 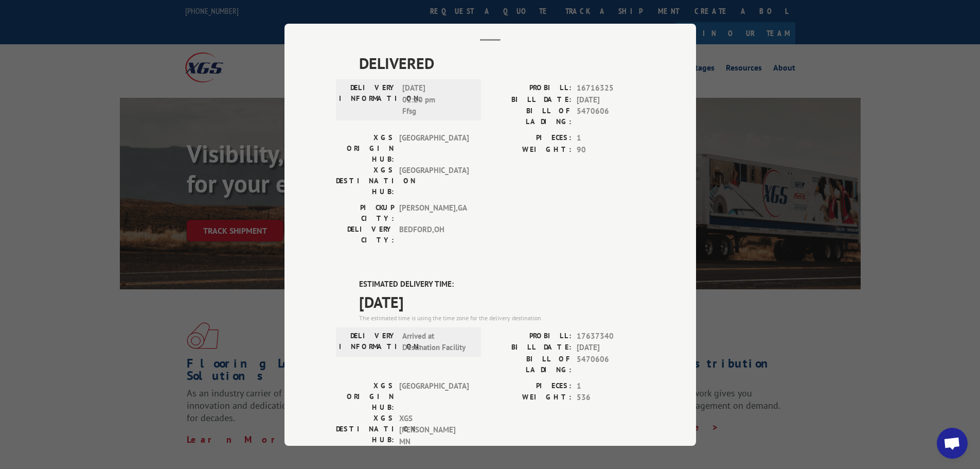 I want to click on label: PICKUP CITY:, so click(x=365, y=213).